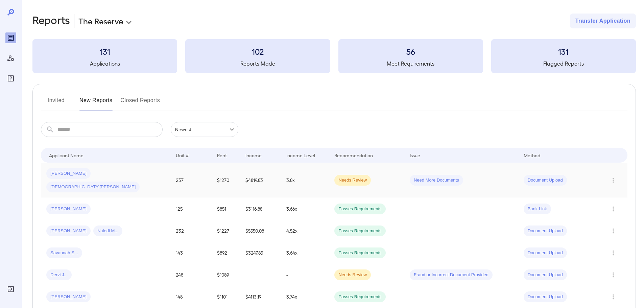  I want to click on button: Invited, so click(56, 103).